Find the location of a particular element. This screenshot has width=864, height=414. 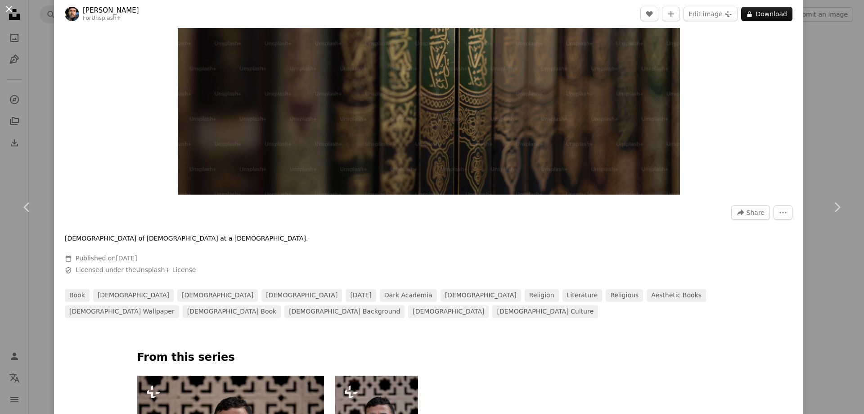

button: Edit image is located at coordinates (711, 14).